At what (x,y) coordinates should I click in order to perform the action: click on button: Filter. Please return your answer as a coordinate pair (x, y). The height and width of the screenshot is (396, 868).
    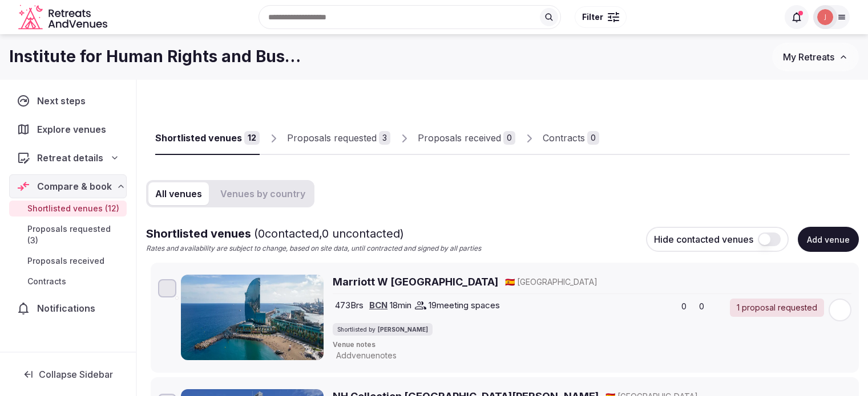
    Looking at the image, I should click on (600, 17).